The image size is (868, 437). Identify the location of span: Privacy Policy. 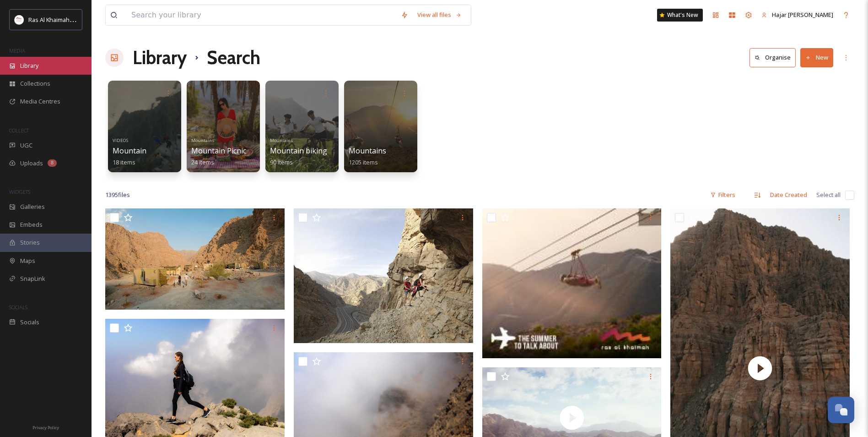
(46, 427).